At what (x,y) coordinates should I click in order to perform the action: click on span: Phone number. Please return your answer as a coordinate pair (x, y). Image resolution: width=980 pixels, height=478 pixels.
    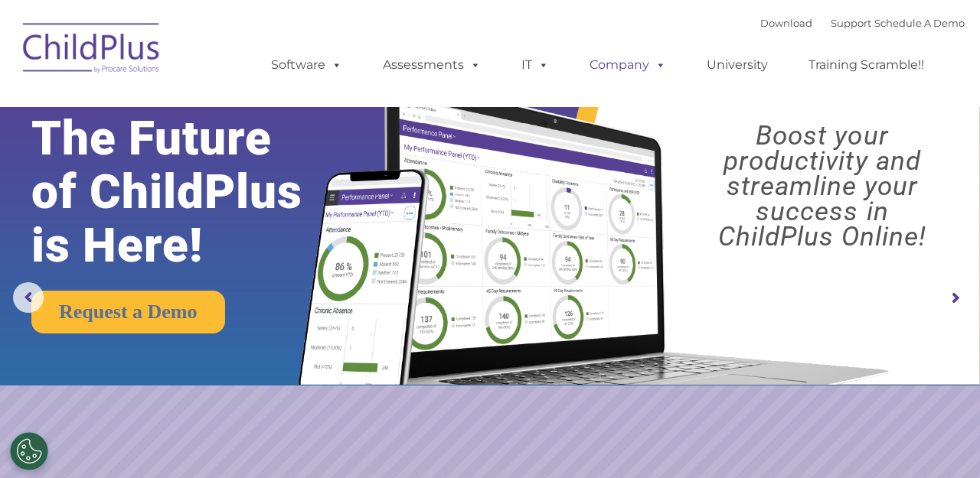
    Looking at the image, I should click on (245, 170).